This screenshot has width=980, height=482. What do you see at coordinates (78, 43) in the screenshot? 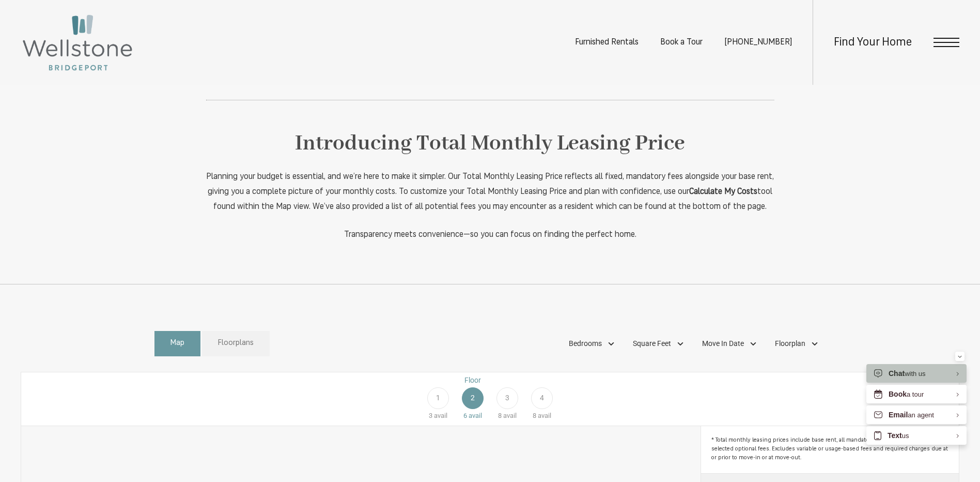
I see `img: Wellstone` at bounding box center [78, 43].